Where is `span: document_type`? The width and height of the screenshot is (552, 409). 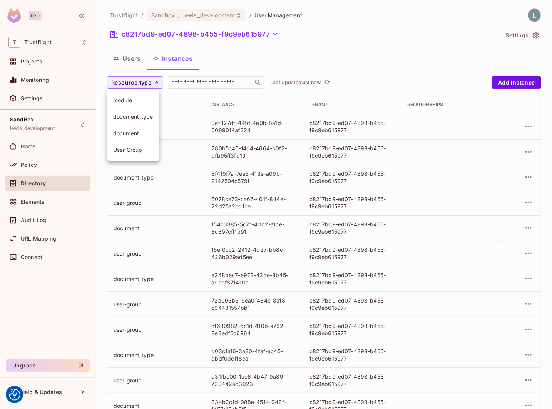 span: document_type is located at coordinates (133, 117).